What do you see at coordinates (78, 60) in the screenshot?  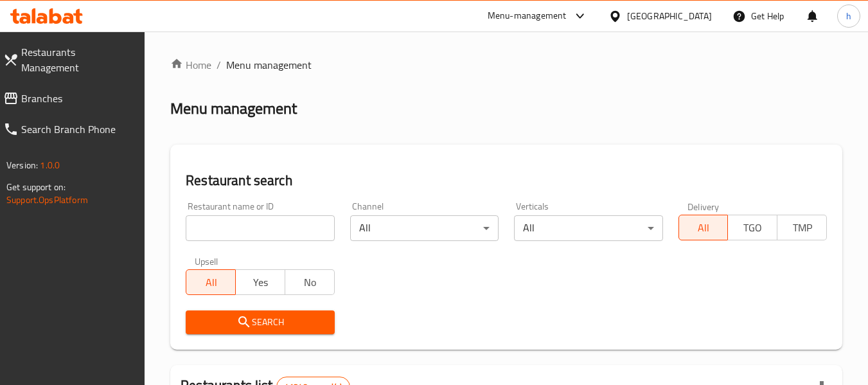 I see `span: Restaurants Management` at bounding box center [78, 60].